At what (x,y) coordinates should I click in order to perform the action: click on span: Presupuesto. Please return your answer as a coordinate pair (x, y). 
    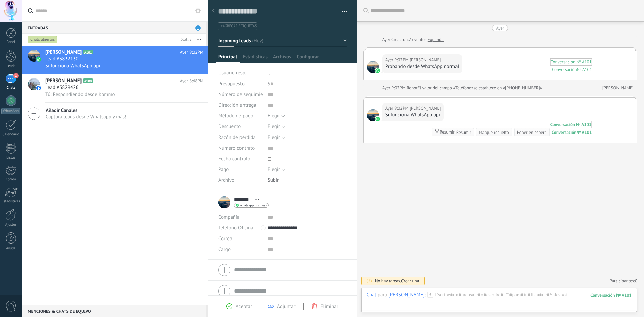
    Looking at the image, I should click on (231, 83).